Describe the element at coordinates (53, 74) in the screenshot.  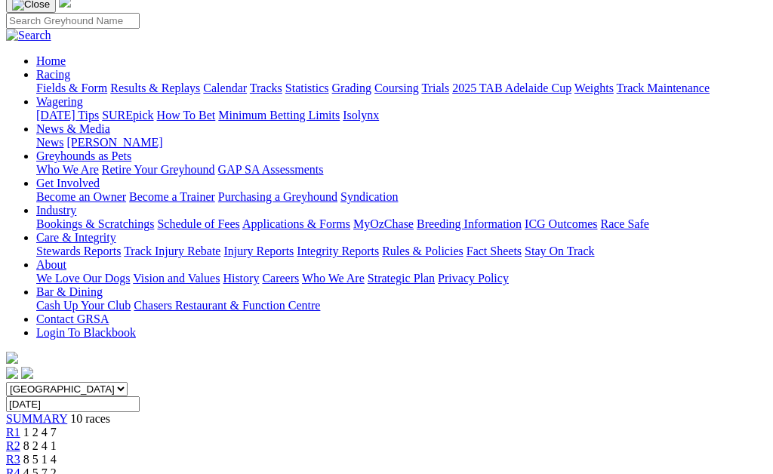
I see `a: Racing` at that location.